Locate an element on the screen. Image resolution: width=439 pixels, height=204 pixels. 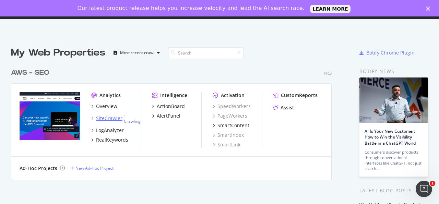
div: SiteCrawler is located at coordinates (109, 118).